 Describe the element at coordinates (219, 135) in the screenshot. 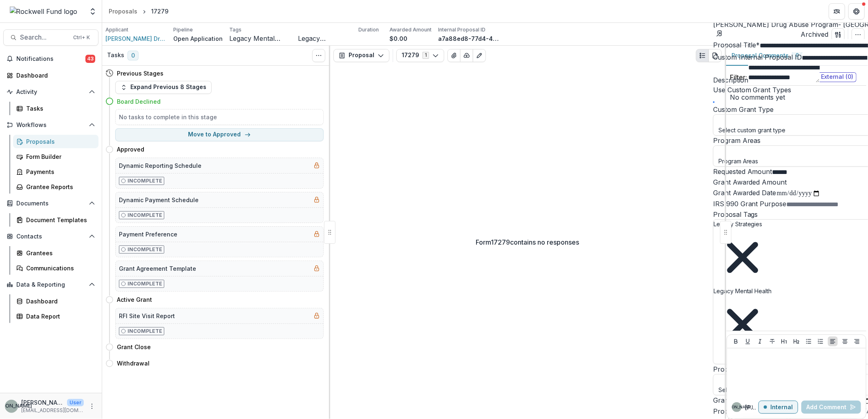

I see `button: Move to Approved` at that location.